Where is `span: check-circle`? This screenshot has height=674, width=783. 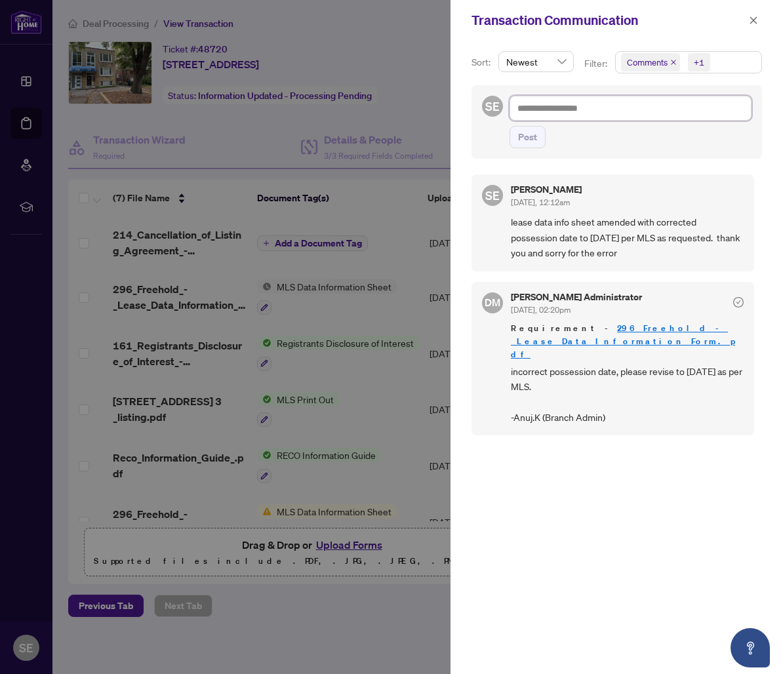
span: check-circle is located at coordinates (738, 302).